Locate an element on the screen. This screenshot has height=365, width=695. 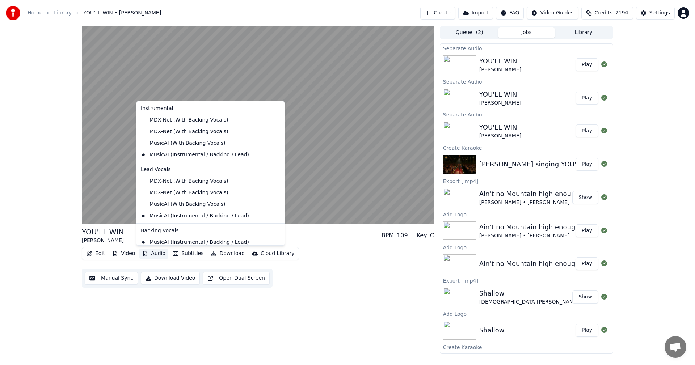
div: Open chat is located at coordinates (675, 347).